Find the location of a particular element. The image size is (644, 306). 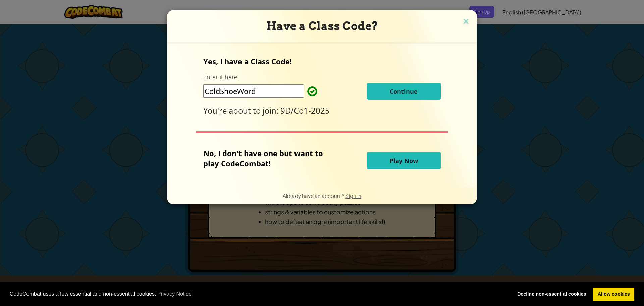

p: Yes, I have a Class Code! is located at coordinates (321, 62).